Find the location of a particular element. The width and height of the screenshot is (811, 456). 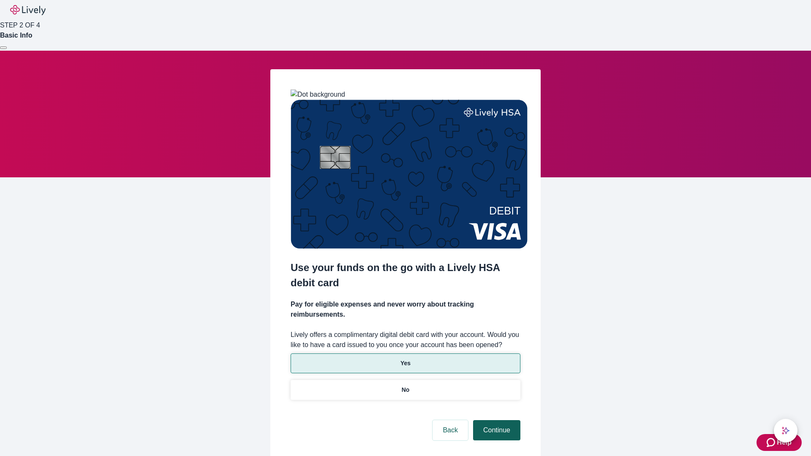

img: Debit card is located at coordinates (409, 174).